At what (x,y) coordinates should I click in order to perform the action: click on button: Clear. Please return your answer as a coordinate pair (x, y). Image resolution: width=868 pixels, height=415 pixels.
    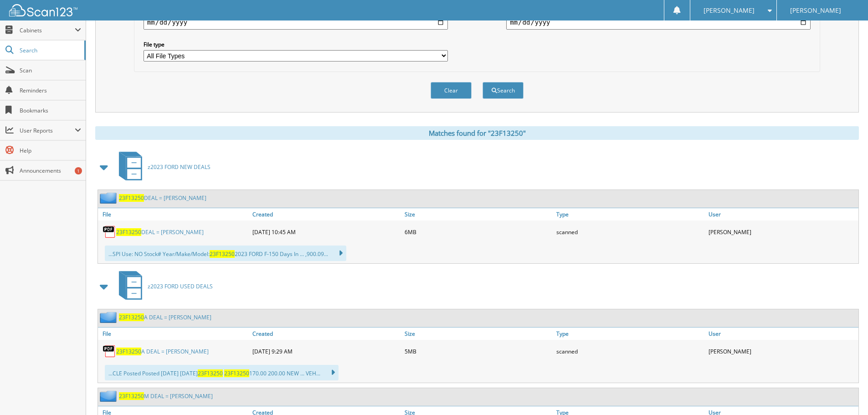
    Looking at the image, I should click on (451, 90).